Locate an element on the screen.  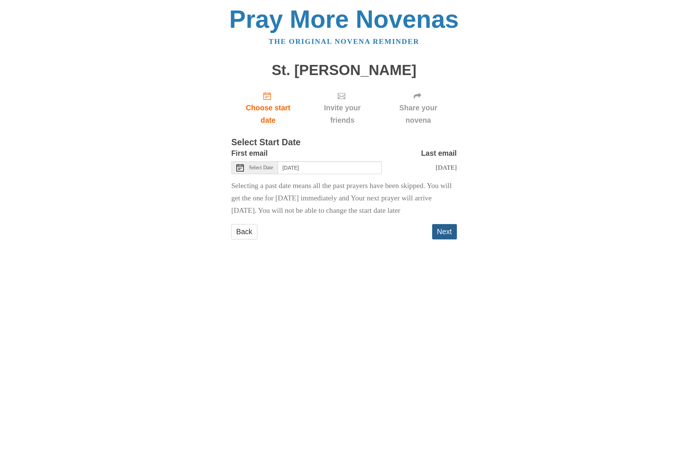
a: The original novena reminder is located at coordinates (344, 41).